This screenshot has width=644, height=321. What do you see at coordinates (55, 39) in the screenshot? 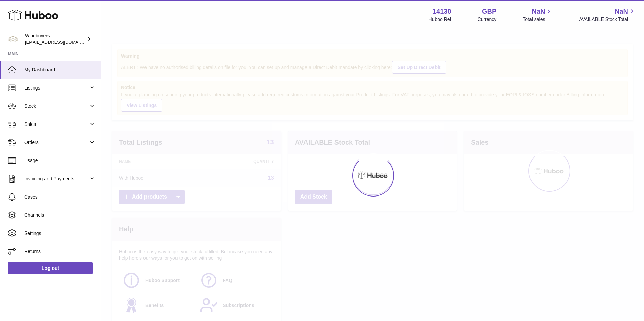
I see `div: Winebuyers` at bounding box center [55, 39].